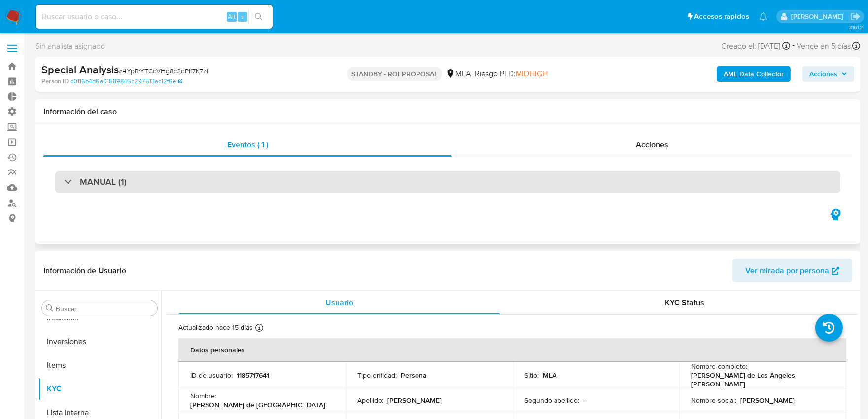 This screenshot has width=868, height=419. What do you see at coordinates (819, 16) in the screenshot?
I see `p: sandra.chabay@mercadolibre.com` at bounding box center [819, 16].